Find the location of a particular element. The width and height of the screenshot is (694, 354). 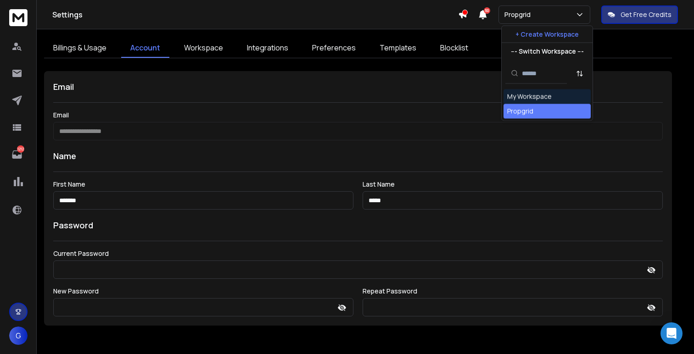

div: My Workspace is located at coordinates (529, 97).